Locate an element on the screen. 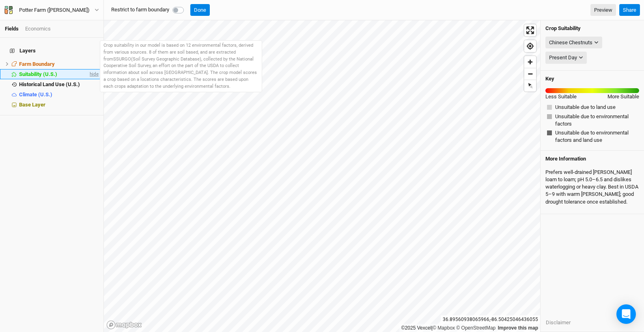 Image resolution: width=644 pixels, height=332 pixels. div: Historical Land Use (U.S.) is located at coordinates (59, 84).